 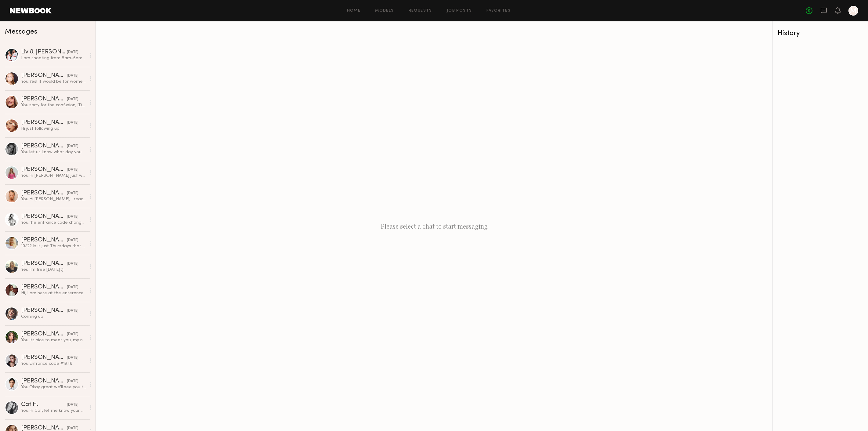 What do you see at coordinates (53, 387) in the screenshot?
I see `div: You: Okay great we'll see you then` at bounding box center [53, 387].